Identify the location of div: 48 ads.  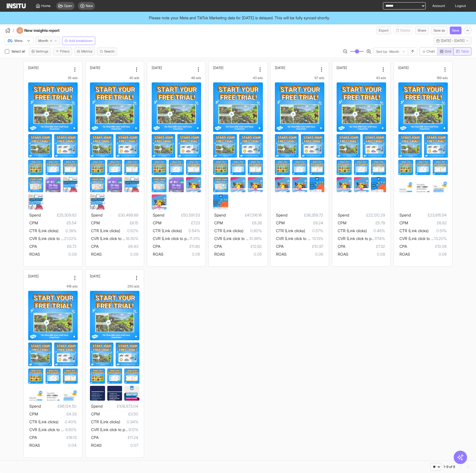
(176, 78).